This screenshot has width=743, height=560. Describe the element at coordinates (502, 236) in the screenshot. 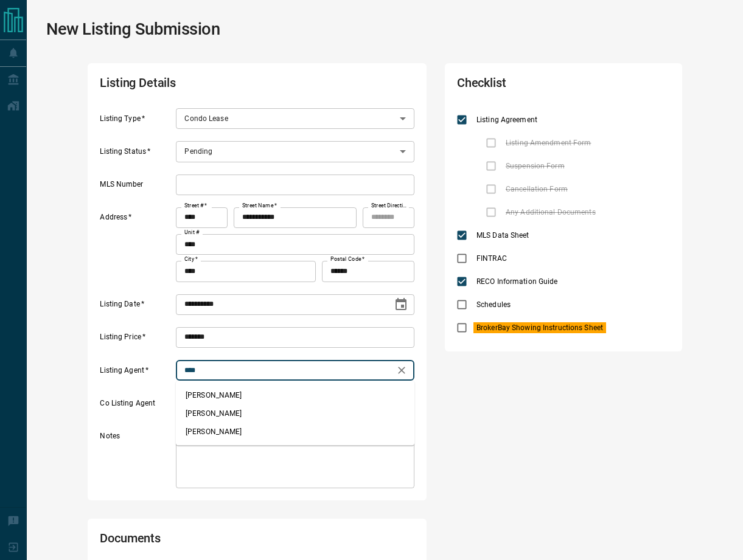

I see `span: MLS Data Sheet` at that location.